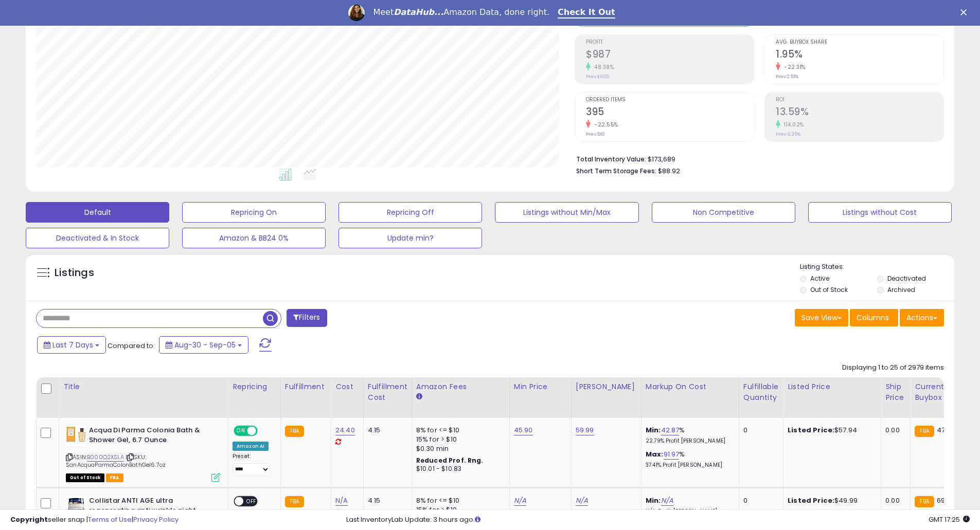  What do you see at coordinates (616, 171) in the screenshot?
I see `b: Short Term Storage Fees:` at bounding box center [616, 171].